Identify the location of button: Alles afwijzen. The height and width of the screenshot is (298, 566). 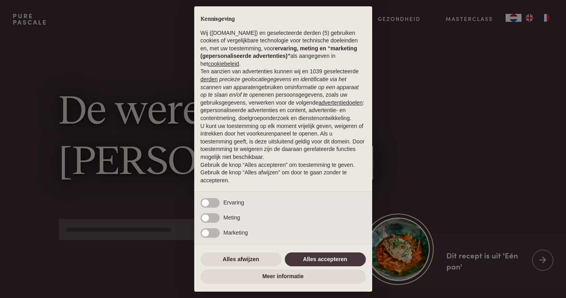
(241, 260).